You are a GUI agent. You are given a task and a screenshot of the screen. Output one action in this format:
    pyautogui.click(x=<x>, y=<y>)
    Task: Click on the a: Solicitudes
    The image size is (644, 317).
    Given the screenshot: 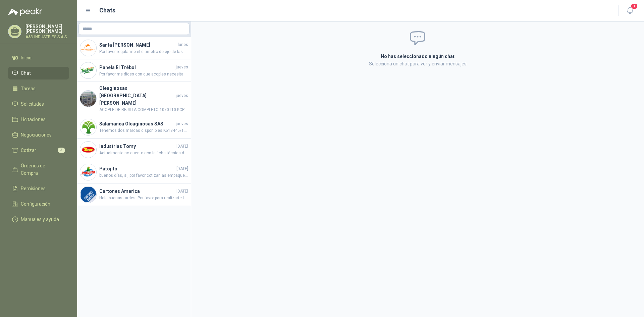 What is the action you would take?
    pyautogui.click(x=38, y=104)
    